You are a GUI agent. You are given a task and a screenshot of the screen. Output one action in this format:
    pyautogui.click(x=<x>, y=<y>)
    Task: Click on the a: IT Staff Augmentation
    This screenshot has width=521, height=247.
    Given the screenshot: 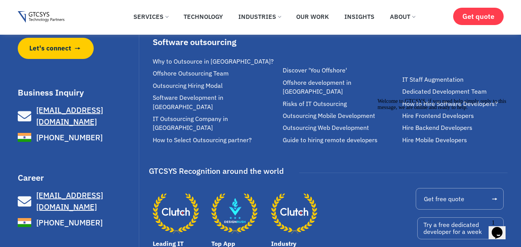 What is the action you would take?
    pyautogui.click(x=455, y=80)
    